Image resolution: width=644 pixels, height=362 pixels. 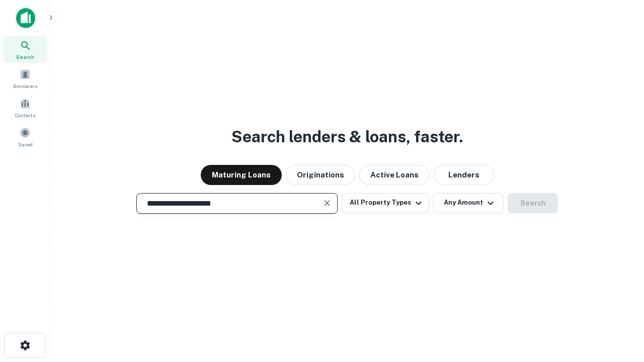 What do you see at coordinates (25, 108) in the screenshot?
I see `a: Contacts` at bounding box center [25, 108].